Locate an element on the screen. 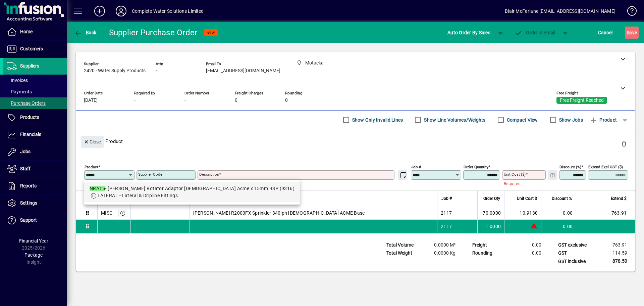  span: ave is located at coordinates (632, 32).